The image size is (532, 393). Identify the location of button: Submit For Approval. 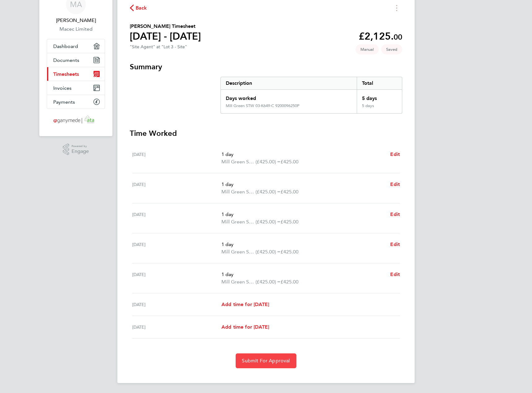
(266, 361).